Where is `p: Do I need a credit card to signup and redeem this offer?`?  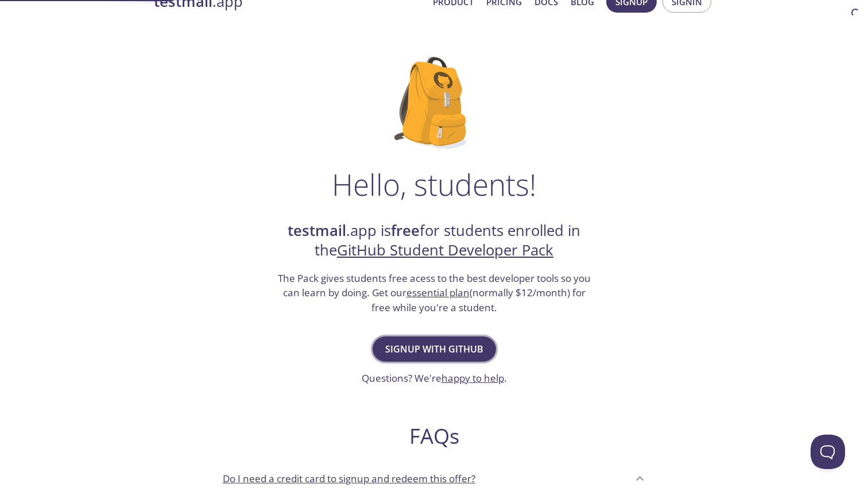
p: Do I need a credit card to signup and redeem this offer? is located at coordinates (349, 478).